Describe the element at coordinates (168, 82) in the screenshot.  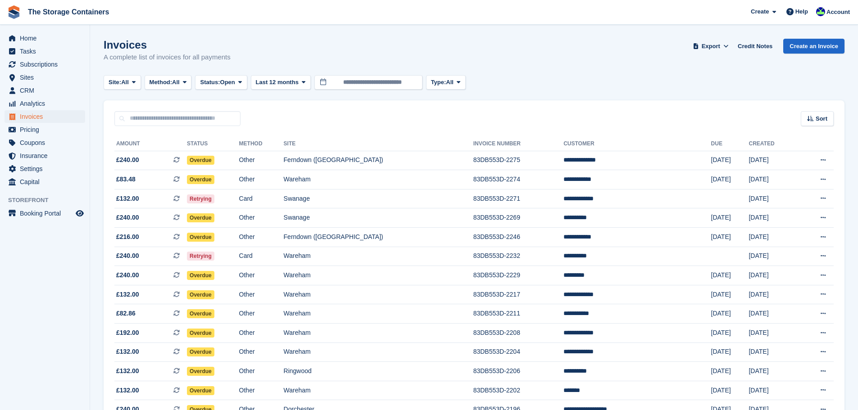
I see `button: Method: All` at that location.